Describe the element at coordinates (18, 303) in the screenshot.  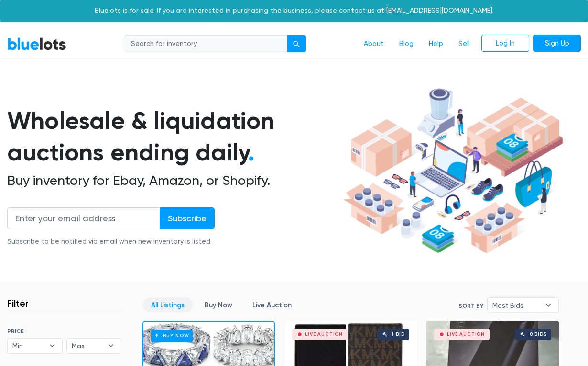
I see `h3: Filter` at that location.